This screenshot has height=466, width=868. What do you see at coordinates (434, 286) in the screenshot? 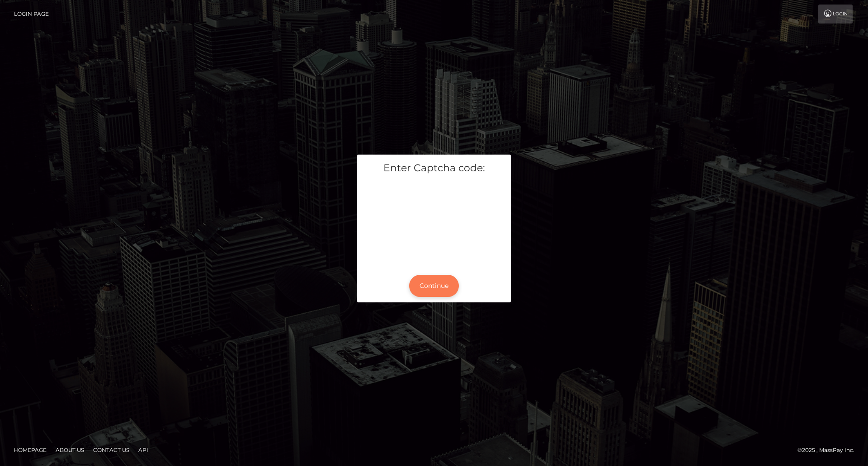
I see `button: Continue` at bounding box center [434, 286].